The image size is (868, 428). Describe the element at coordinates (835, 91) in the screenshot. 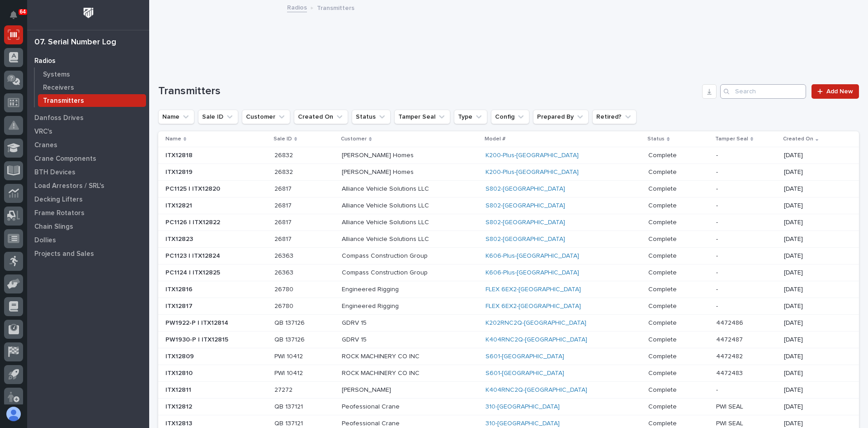

I see `a: Add New` at that location.